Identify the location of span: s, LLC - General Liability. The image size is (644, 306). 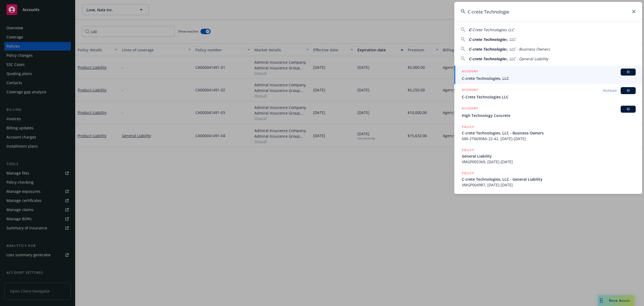
(527, 58).